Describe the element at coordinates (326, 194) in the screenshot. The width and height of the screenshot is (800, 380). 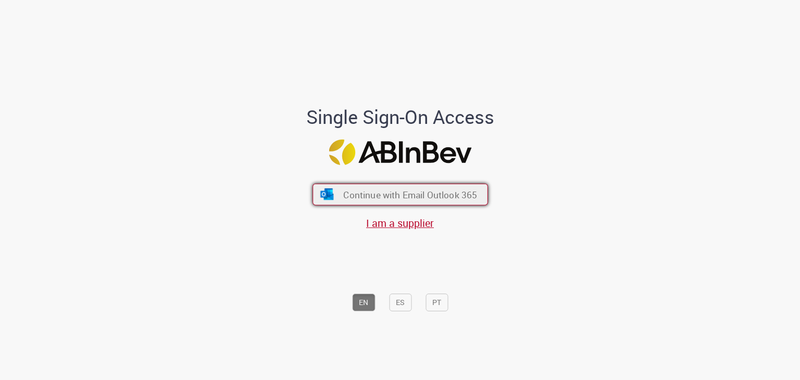
I see `img: ícone Azure/Microsoft 360` at that location.